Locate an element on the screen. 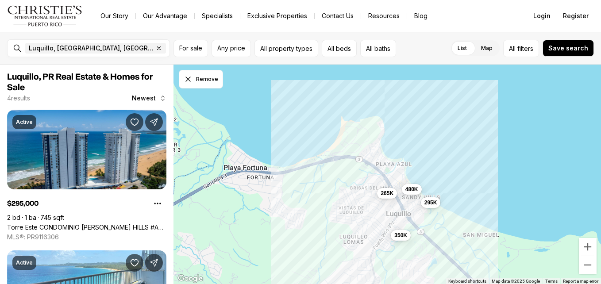 The height and width of the screenshot is (284, 601). button: All property types is located at coordinates (286, 48).